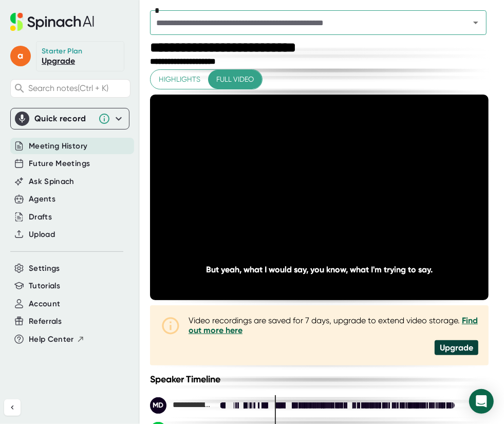 The width and height of the screenshot is (504, 424). I want to click on div: 75 %, so click(476, 404).